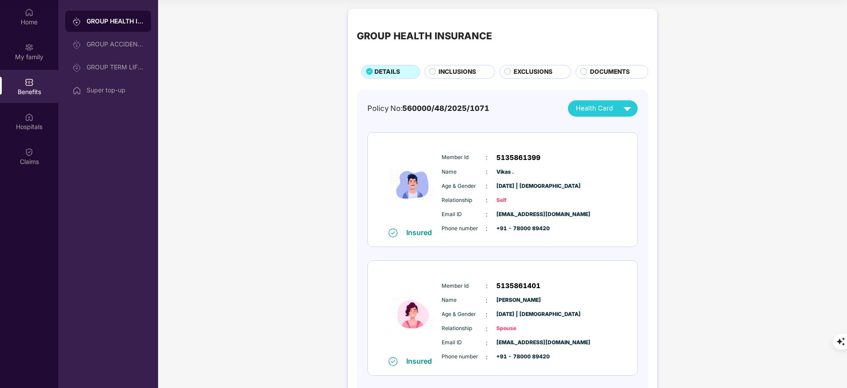 This screenshot has width=847, height=388. I want to click on span: DOCUMENTS, so click(610, 72).